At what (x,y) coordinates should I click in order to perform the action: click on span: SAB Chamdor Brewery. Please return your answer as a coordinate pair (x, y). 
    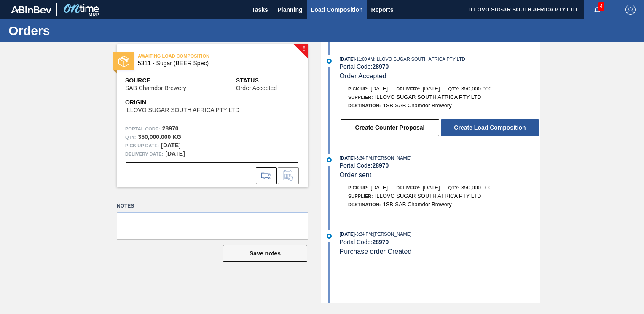
    Looking at the image, I should click on (156, 88).